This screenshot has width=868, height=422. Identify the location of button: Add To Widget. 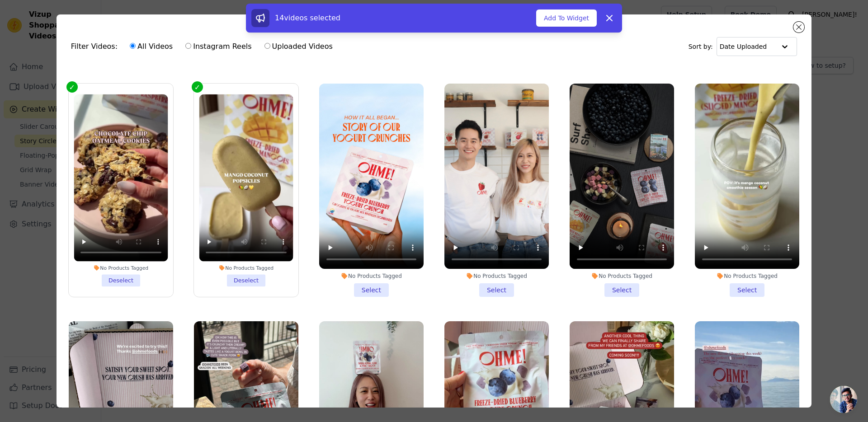
(567, 18).